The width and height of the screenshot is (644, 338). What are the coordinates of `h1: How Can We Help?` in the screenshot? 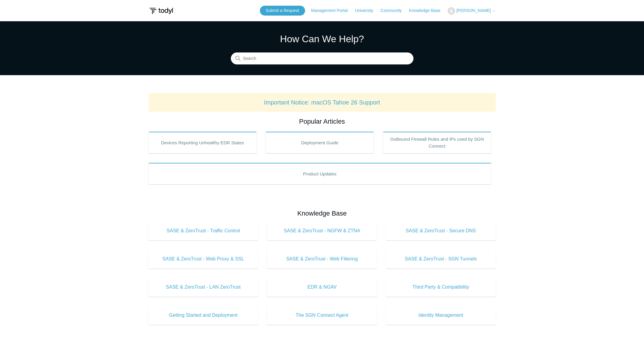 It's located at (322, 39).